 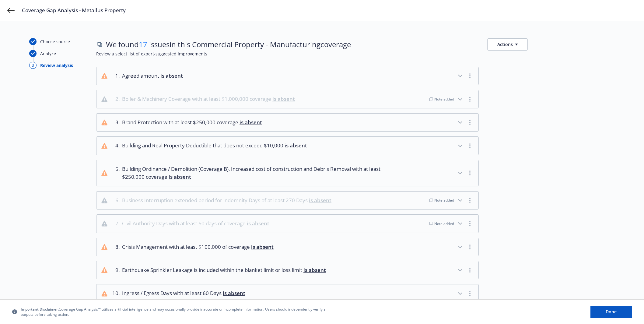 I want to click on div: Choose source, so click(x=55, y=41).